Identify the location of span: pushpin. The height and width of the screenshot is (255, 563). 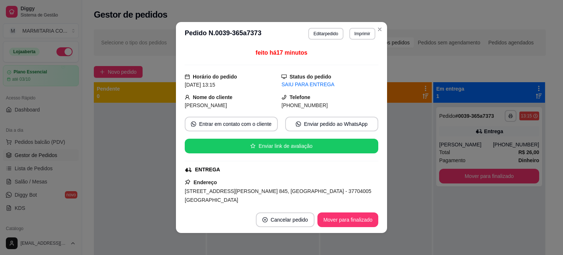
(188, 182).